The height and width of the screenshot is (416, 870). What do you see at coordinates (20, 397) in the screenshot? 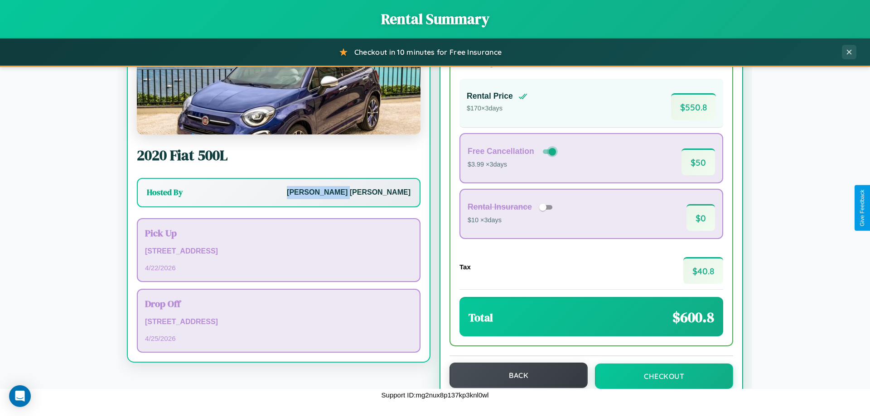
I see `div: Open Intercom Messenger` at bounding box center [20, 397].